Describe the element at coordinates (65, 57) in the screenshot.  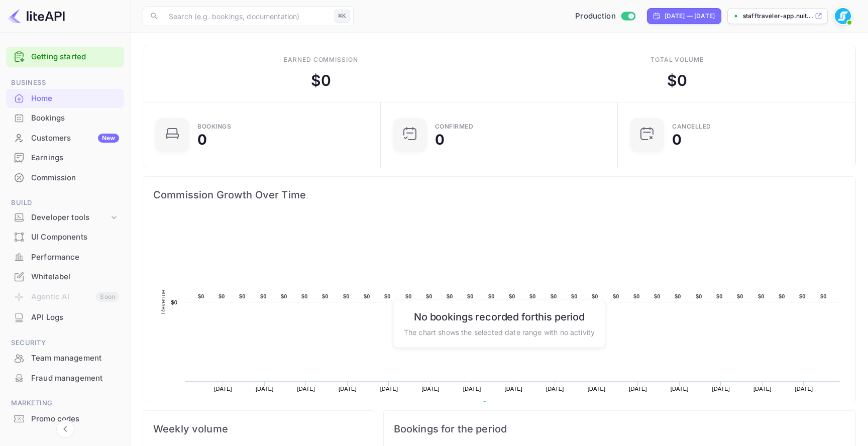
I see `div: Getting started` at that location.